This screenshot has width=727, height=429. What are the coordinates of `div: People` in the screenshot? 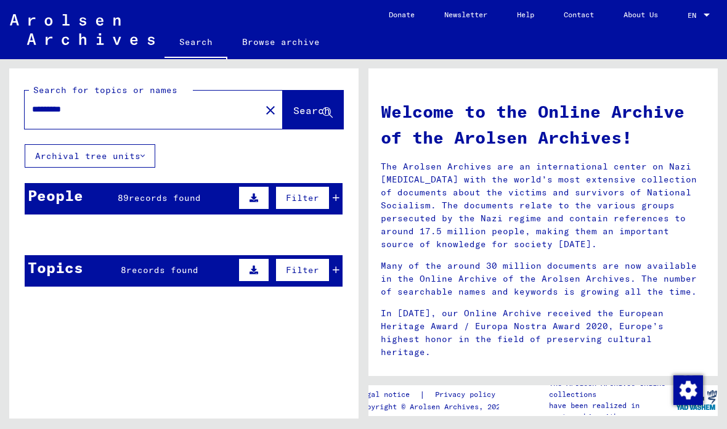 It's located at (55, 195).